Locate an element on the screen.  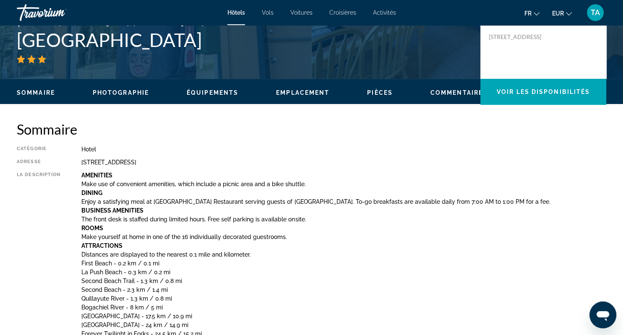
span: EUR is located at coordinates (558, 13).